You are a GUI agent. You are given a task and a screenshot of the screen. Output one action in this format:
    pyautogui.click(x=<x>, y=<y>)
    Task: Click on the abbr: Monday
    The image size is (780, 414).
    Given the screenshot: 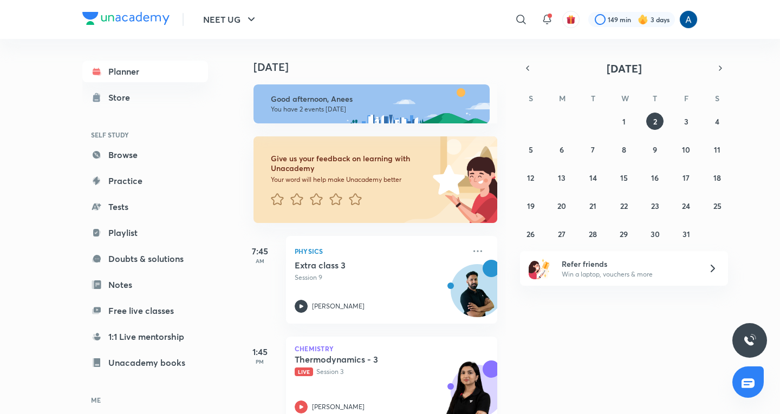 What is the action you would take?
    pyautogui.click(x=562, y=98)
    